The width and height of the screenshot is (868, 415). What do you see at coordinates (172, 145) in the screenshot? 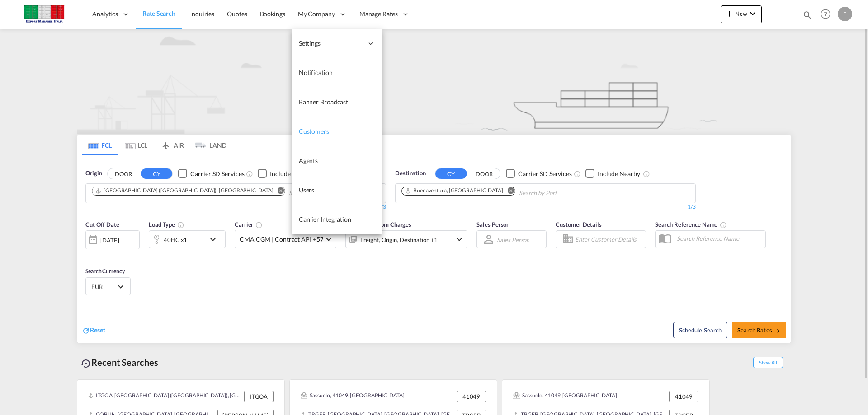
I see `md-tab-item: AIR` at bounding box center [172, 145].